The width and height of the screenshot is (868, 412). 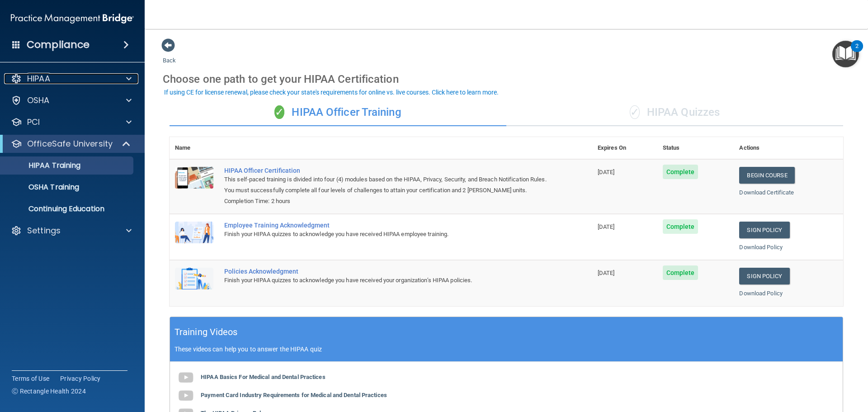 I want to click on span: Ⓒ Rectangle Health 2024, so click(x=49, y=391).